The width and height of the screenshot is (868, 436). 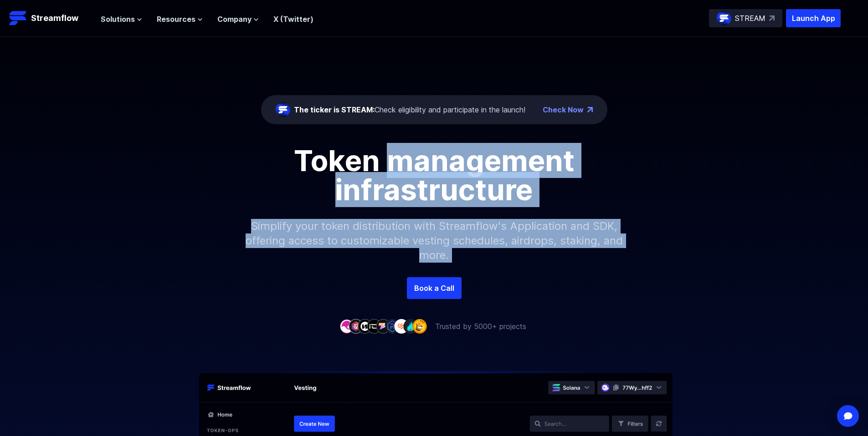 I want to click on a: Book a Call, so click(x=434, y=288).